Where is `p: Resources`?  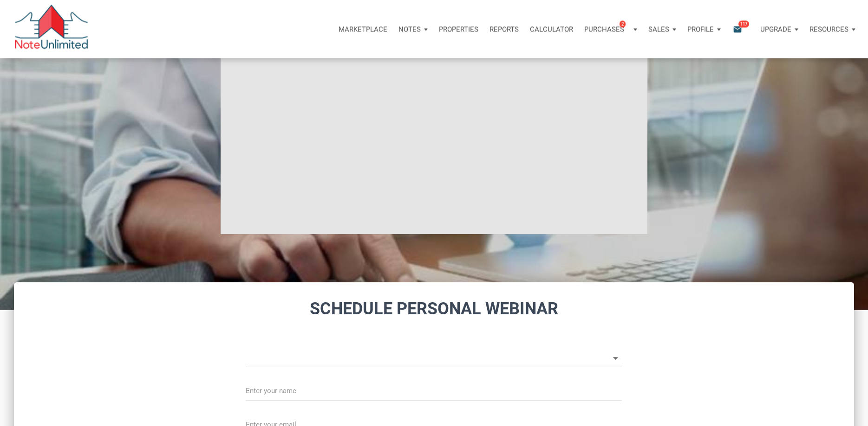 p: Resources is located at coordinates (829, 29).